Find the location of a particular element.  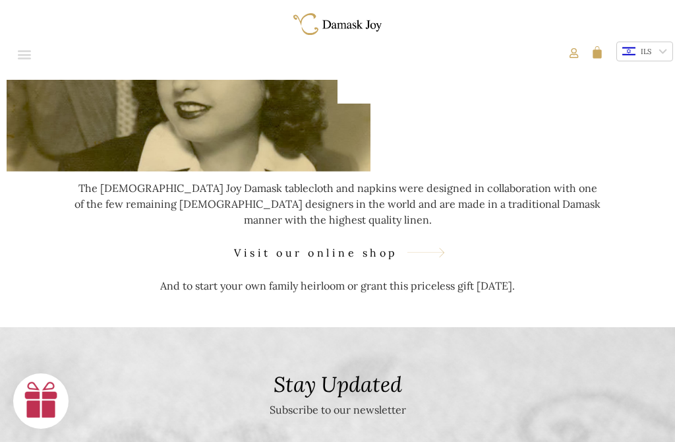

div: Menu Toggle is located at coordinates (24, 53).